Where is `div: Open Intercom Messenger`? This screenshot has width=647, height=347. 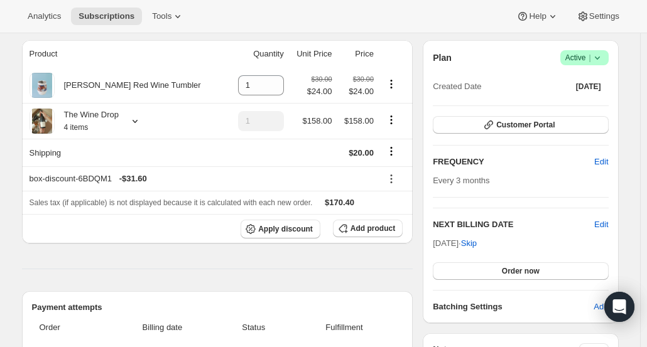 div: Open Intercom Messenger is located at coordinates (620, 307).